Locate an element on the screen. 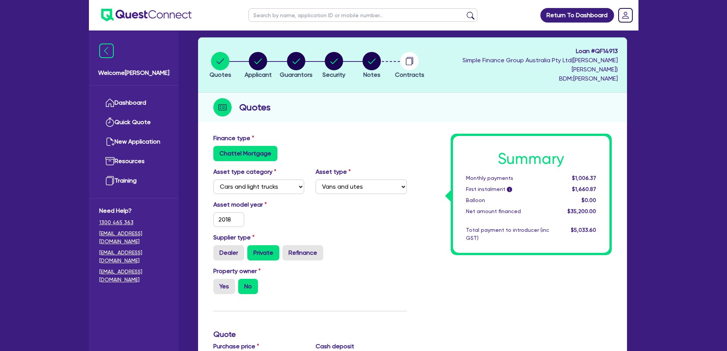 The image size is (727, 351). div: Balloon is located at coordinates (508, 200).